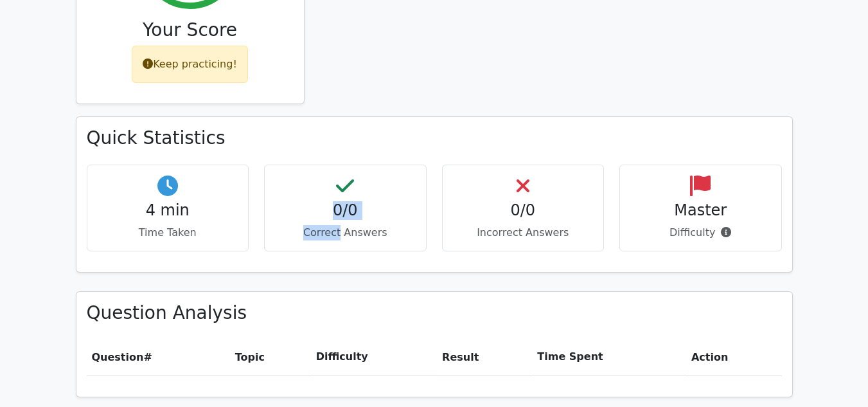  Describe the element at coordinates (700, 210) in the screenshot. I see `h4: Master` at that location.